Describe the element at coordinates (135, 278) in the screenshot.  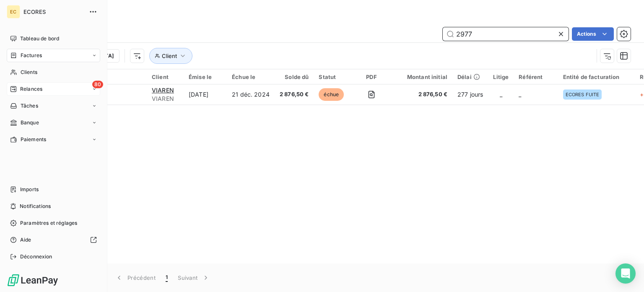
I see `button: Précédent` at that location.